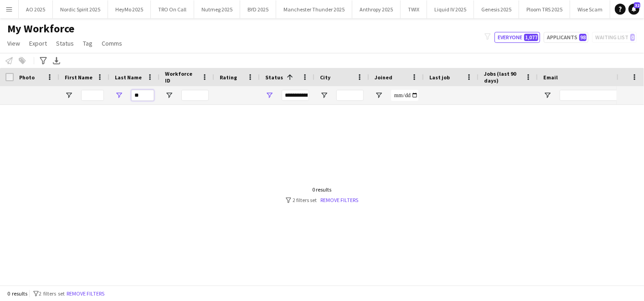 This screenshot has width=644, height=301. Describe the element at coordinates (129, 9) in the screenshot. I see `button: HeyMo 2025` at that location.